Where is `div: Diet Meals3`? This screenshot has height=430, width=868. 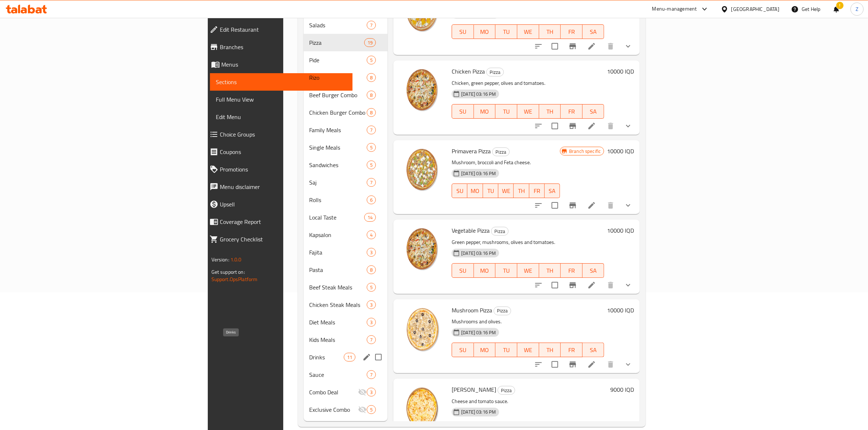 div: Diet Meals3 is located at coordinates (346, 322).